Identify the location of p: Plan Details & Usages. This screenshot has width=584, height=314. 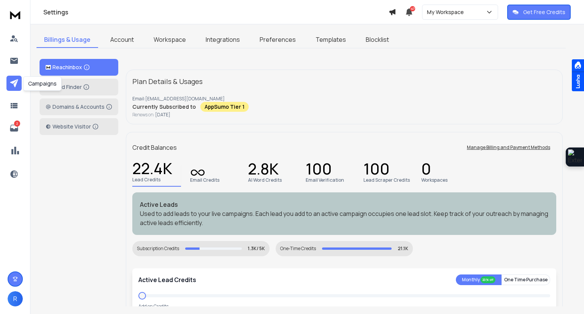
(167, 81).